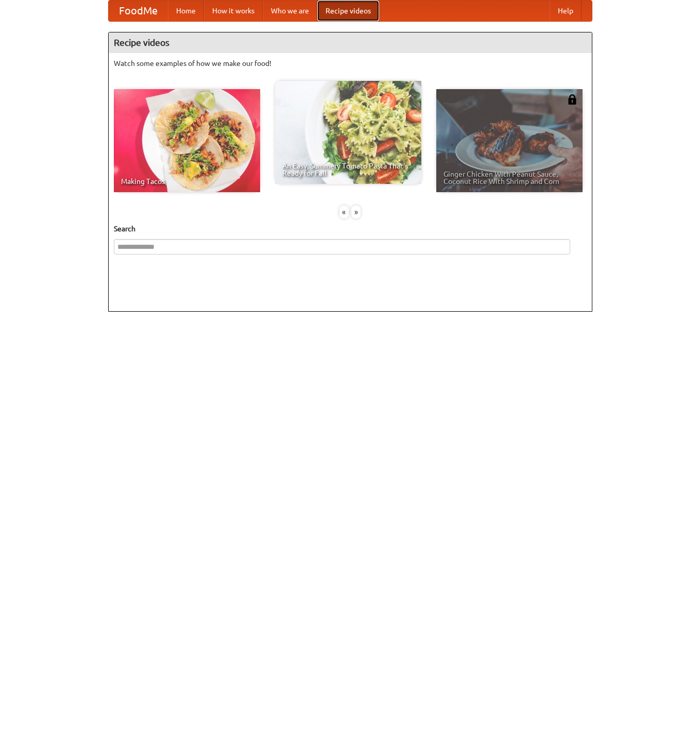 The height and width of the screenshot is (729, 700). Describe the element at coordinates (572, 100) in the screenshot. I see `img: 483408.png` at that location.